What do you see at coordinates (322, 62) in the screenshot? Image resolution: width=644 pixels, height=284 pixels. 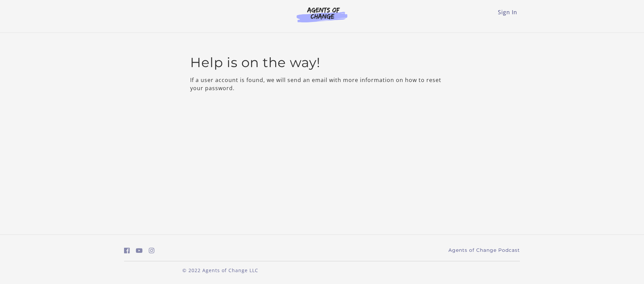 I see `h2: Help is on the way!` at bounding box center [322, 62].